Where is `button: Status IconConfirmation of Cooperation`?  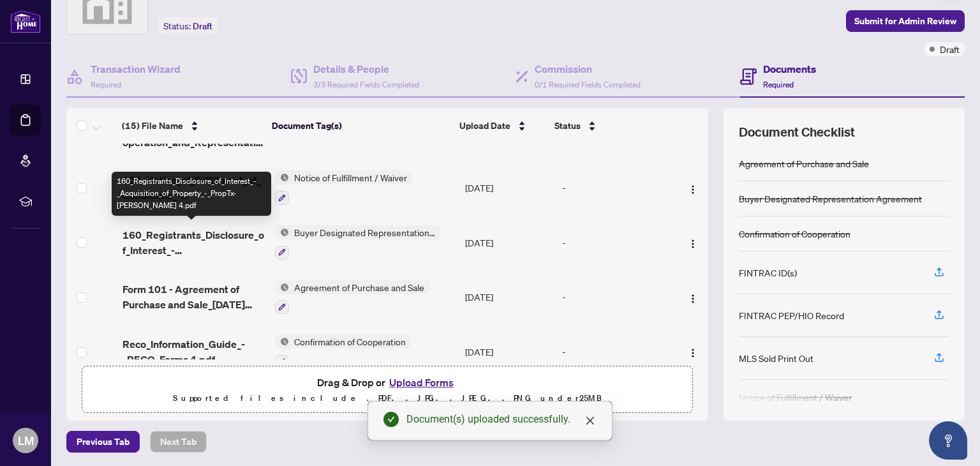 button: Status IconConfirmation of Cooperation is located at coordinates (342, 351).